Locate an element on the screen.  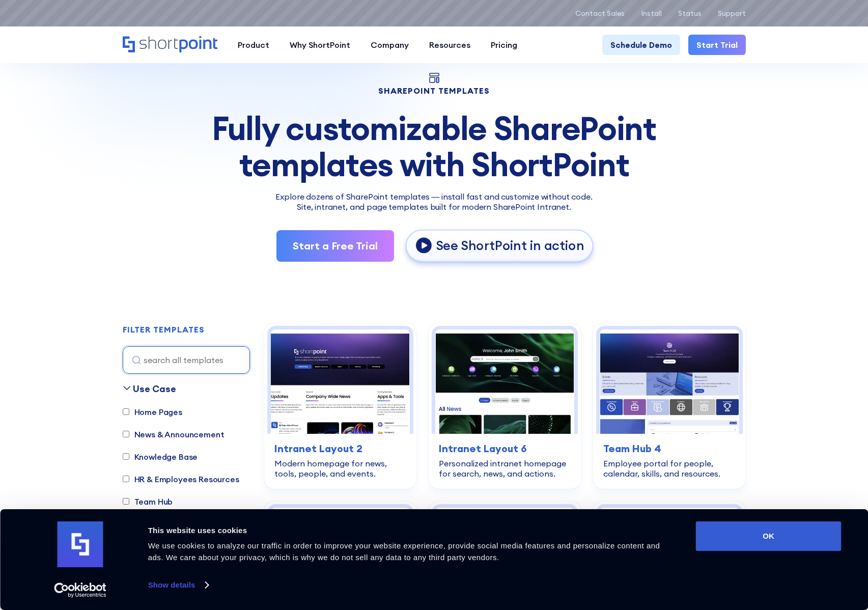
div: Use Case is located at coordinates (154, 389).